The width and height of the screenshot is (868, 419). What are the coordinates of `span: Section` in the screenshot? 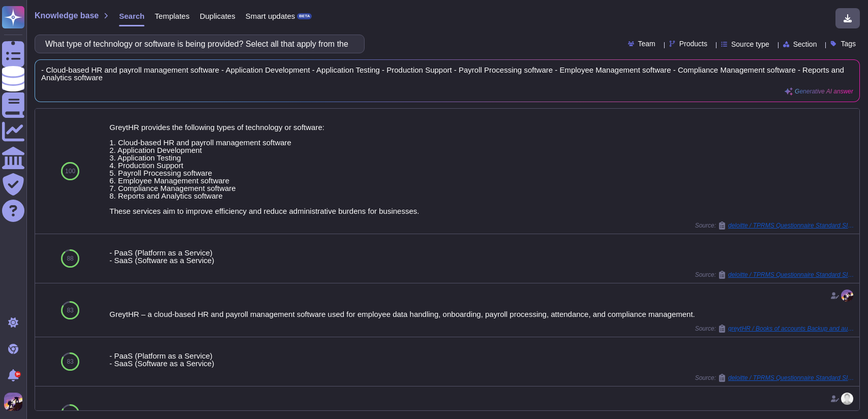 It's located at (805, 44).